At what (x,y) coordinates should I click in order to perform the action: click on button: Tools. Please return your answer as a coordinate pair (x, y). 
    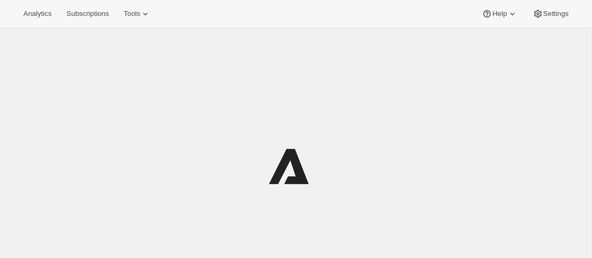
    Looking at the image, I should click on (137, 14).